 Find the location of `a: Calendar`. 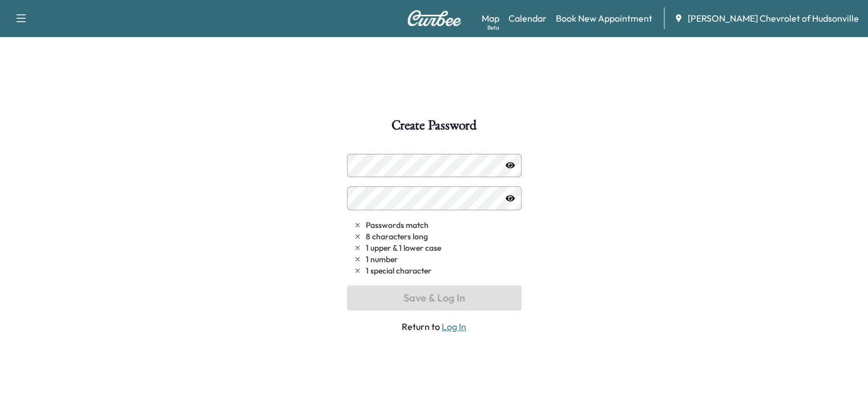

a: Calendar is located at coordinates (528, 18).